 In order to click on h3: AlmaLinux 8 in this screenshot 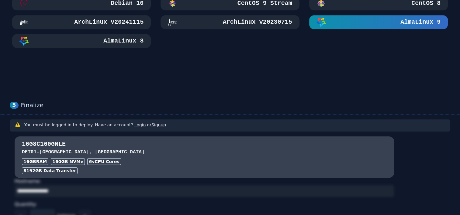, I will do `click(123, 41)`.